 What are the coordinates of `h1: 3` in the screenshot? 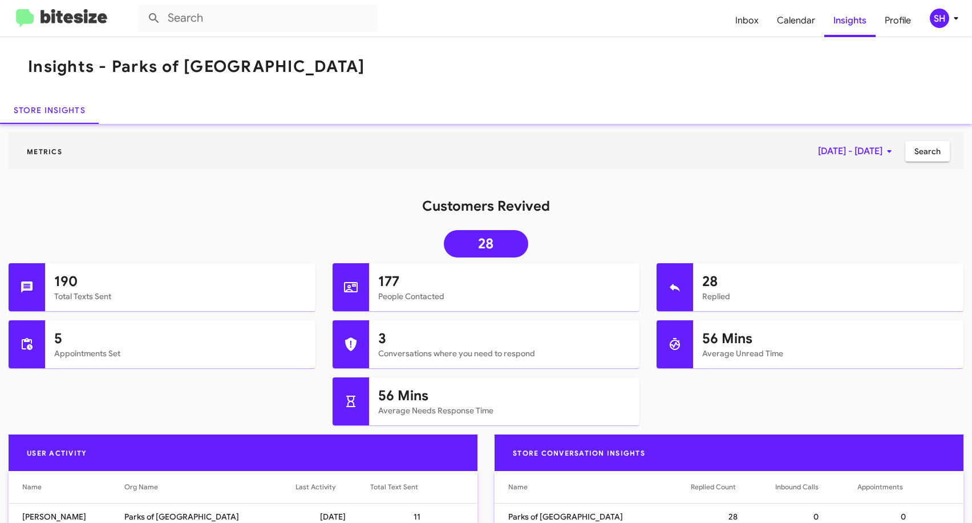 It's located at (504, 338).